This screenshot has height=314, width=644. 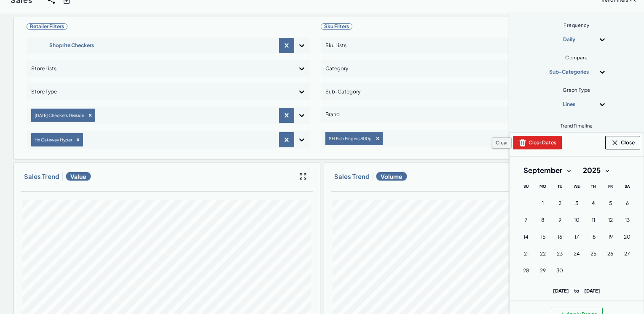 I want to click on div: Remove Hx Gateway Hyper, so click(x=78, y=140).